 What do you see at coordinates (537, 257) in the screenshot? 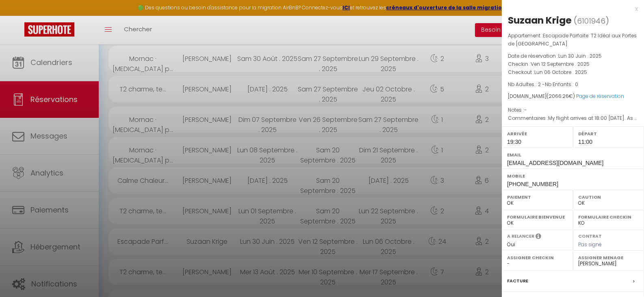
I see `label: Assigner Checkin` at bounding box center [537, 257].